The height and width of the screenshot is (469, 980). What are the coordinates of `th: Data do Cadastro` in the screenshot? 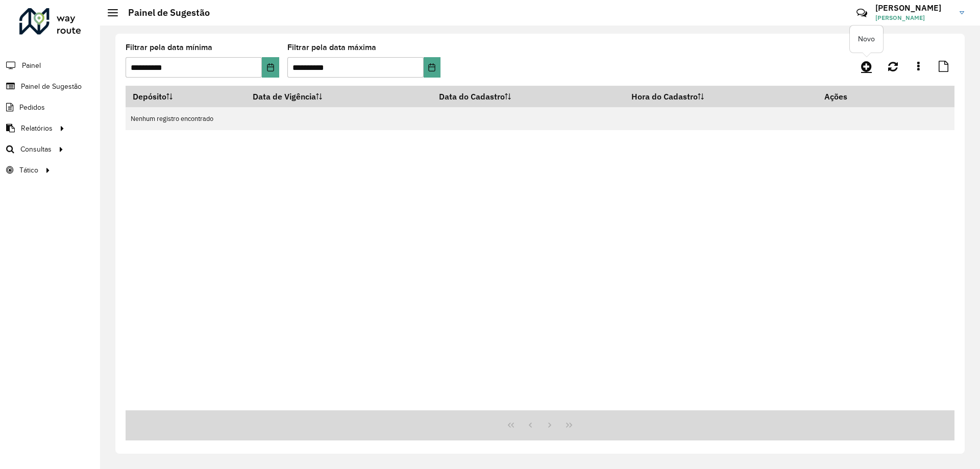 It's located at (528, 97).